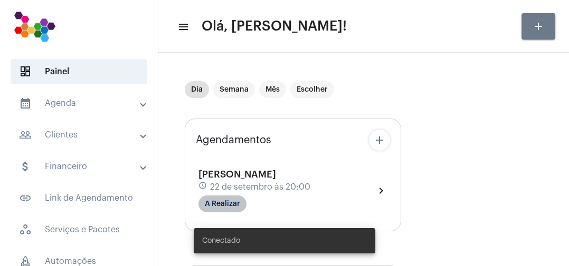 The width and height of the screenshot is (569, 266). What do you see at coordinates (79, 230) in the screenshot?
I see `span: Serviços e Pacotes` at bounding box center [79, 230].